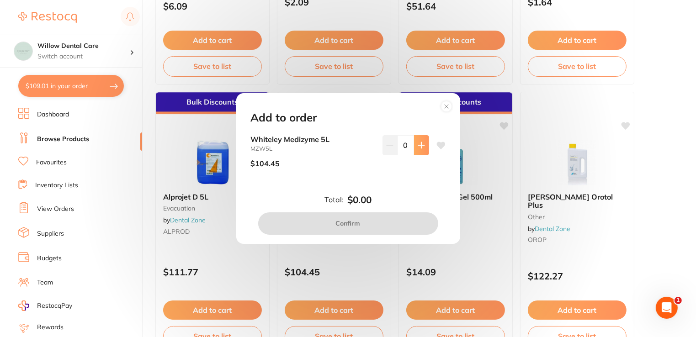  What do you see at coordinates (313, 139) in the screenshot?
I see `b: Whiteley Medizyme 5L` at bounding box center [313, 139].